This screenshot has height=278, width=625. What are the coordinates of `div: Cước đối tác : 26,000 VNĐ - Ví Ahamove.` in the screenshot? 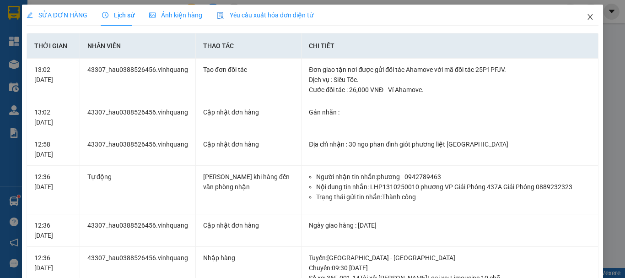 It's located at (450, 90).